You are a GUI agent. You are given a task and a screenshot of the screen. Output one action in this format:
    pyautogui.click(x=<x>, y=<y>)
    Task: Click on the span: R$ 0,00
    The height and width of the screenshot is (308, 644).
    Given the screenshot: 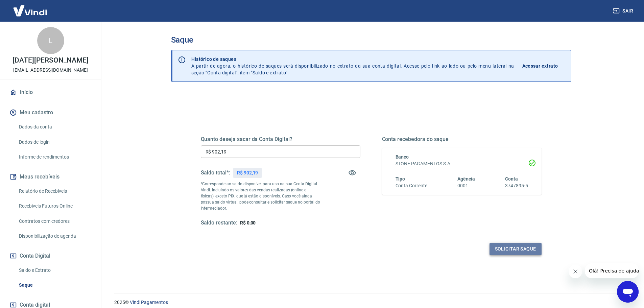 What is the action you would take?
    pyautogui.click(x=248, y=223)
    